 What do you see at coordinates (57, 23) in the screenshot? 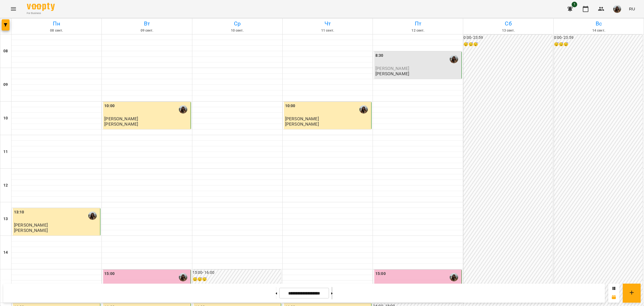
I see `h6: Пн` at bounding box center [57, 23].